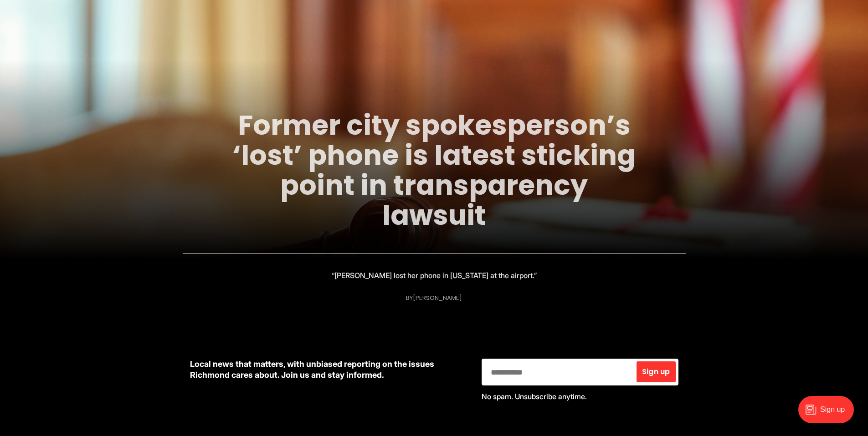  I want to click on span: No spam. Unsubscribe anytime., so click(534, 397).